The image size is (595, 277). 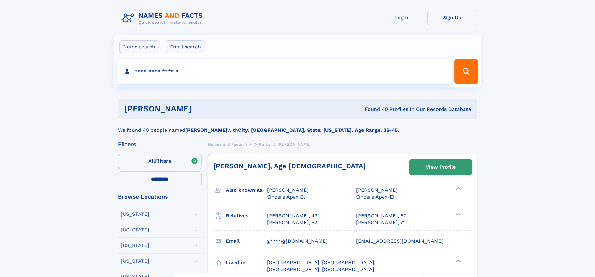 What do you see at coordinates (139, 47) in the screenshot?
I see `label: Name search` at bounding box center [139, 47].